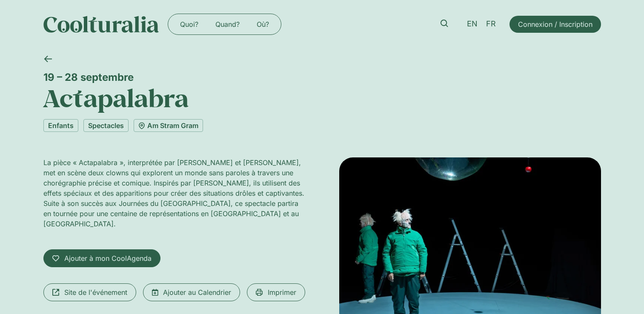  Describe the element at coordinates (472, 24) in the screenshot. I see `a: EN` at that location.